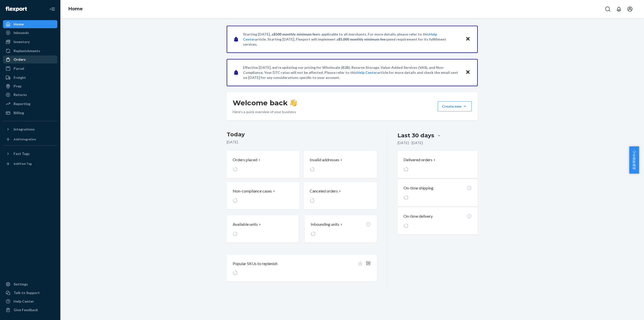 The height and width of the screenshot is (320, 644). Describe the element at coordinates (265, 112) in the screenshot. I see `p: Here’s a quick overview of your business` at that location.